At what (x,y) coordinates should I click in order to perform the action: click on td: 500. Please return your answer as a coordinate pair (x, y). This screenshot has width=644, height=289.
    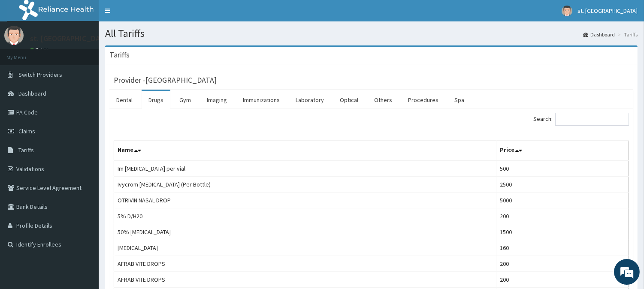
    Looking at the image, I should click on (562, 168).